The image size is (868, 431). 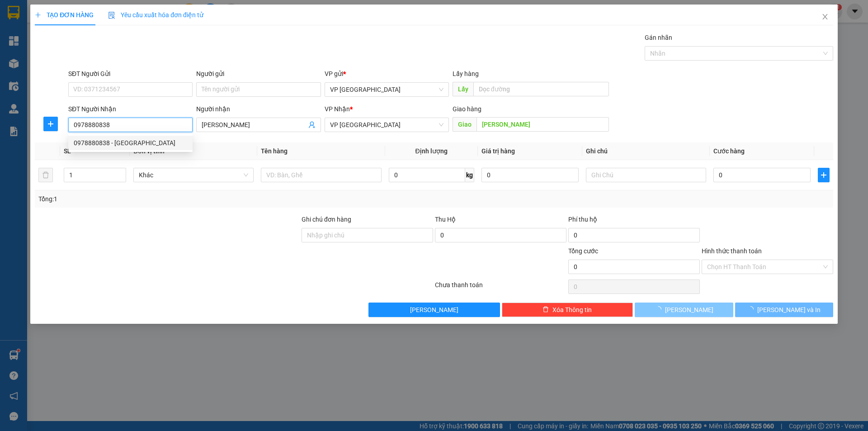 I want to click on span: close, so click(x=825, y=16).